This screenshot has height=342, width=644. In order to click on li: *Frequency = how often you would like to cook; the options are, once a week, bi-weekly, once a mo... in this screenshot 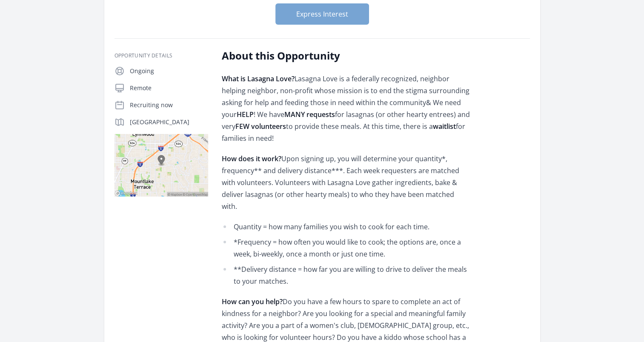, I will do `click(346, 248)`.